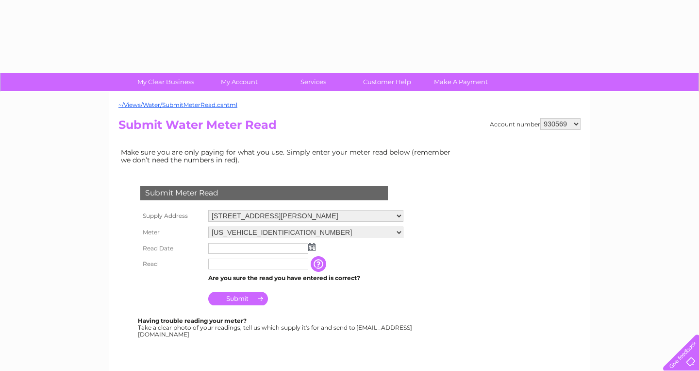  I want to click on a: My Account, so click(239, 82).